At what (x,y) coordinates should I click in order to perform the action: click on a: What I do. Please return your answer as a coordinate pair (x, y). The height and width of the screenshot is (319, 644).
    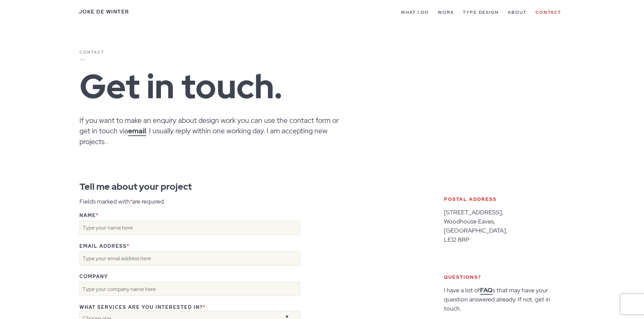
    Looking at the image, I should click on (414, 12).